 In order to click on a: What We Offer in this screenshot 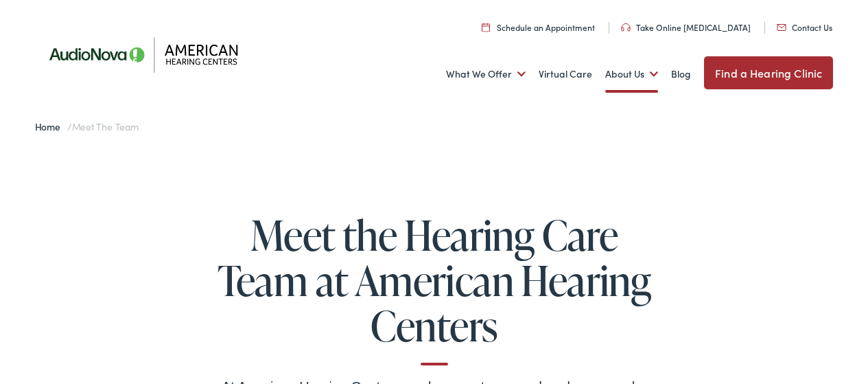, I will do `click(486, 74)`.